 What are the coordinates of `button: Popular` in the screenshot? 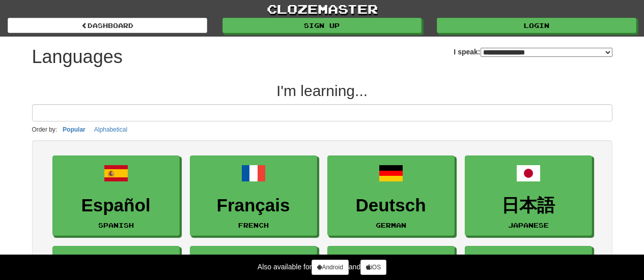 It's located at (74, 130).